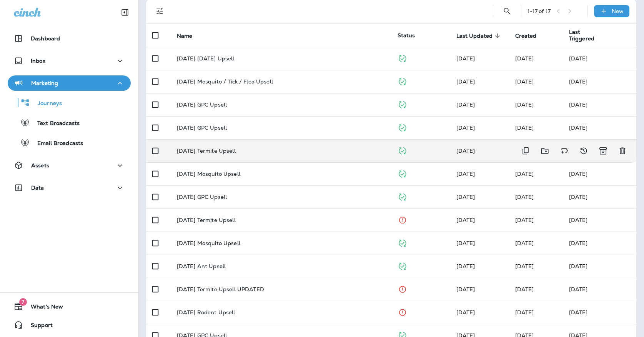  What do you see at coordinates (160, 11) in the screenshot?
I see `button: Filters` at bounding box center [160, 11].